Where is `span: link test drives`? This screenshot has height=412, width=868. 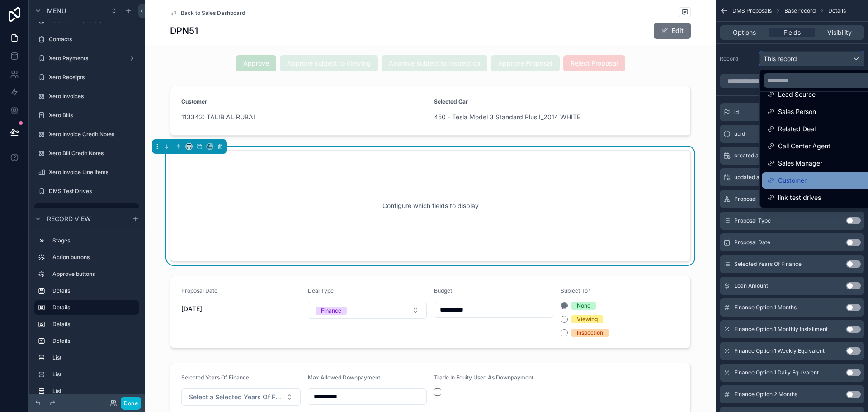
span: link test drives is located at coordinates (799, 198).